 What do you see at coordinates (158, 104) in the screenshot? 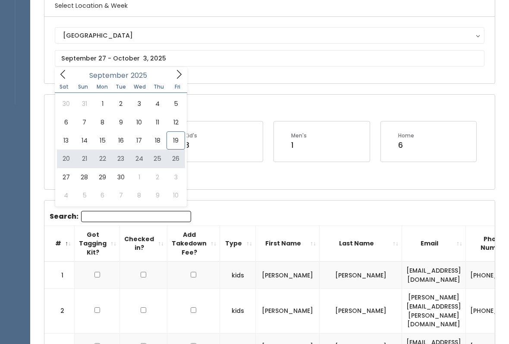
I see `span: September 4, 2025` at bounding box center [158, 104].